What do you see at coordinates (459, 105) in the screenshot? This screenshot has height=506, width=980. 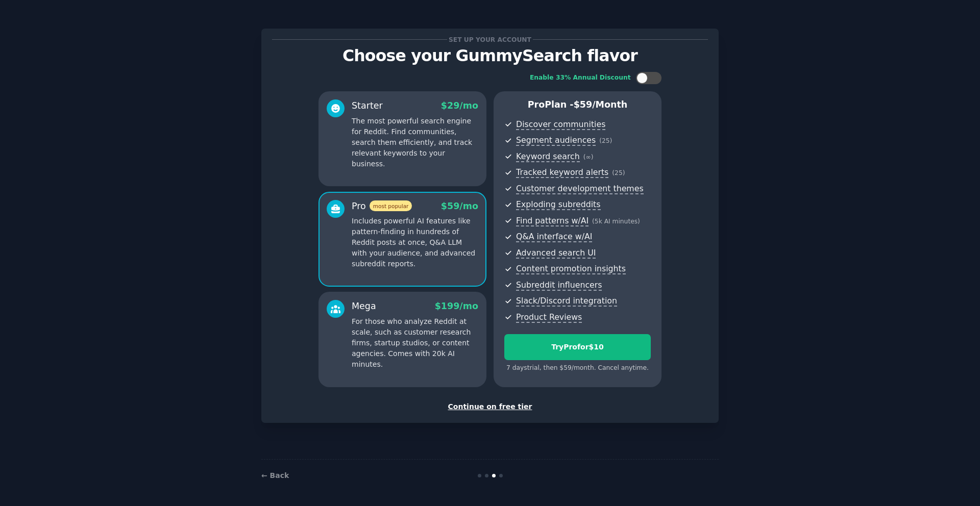 I see `span: $ 29 /mo` at bounding box center [459, 105].